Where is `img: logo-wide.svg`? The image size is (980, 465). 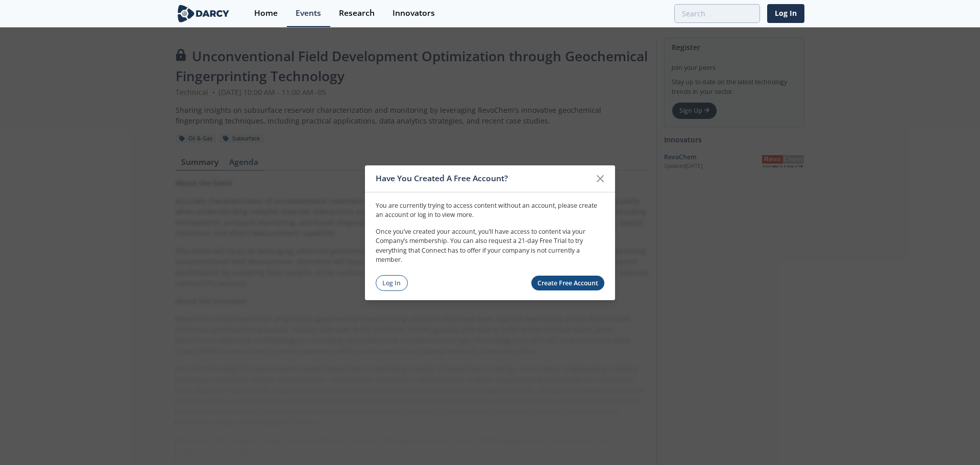
img: logo-wide.svg is located at coordinates (203, 14).